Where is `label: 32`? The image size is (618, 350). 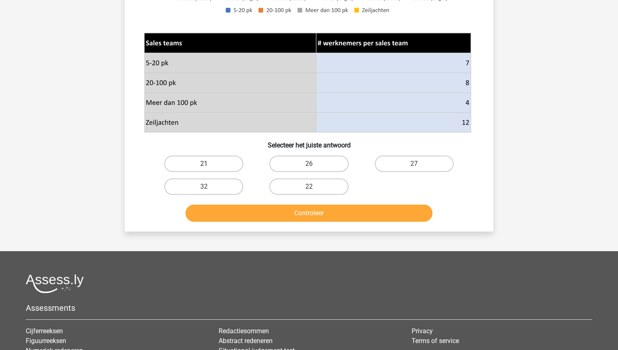
label: 32 is located at coordinates (204, 187).